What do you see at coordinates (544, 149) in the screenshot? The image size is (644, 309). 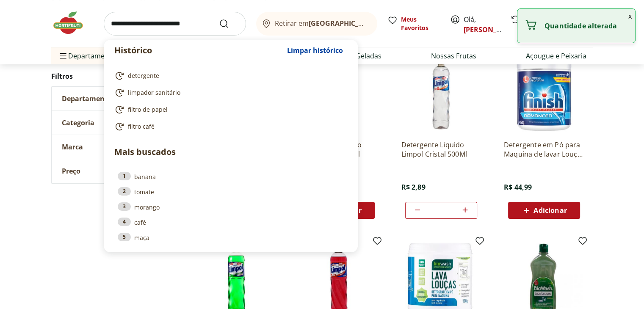 I see `a: Detergente em Pó para Maquina de lavar Louça Powder Advanced Finish 450g` at bounding box center [544, 149].